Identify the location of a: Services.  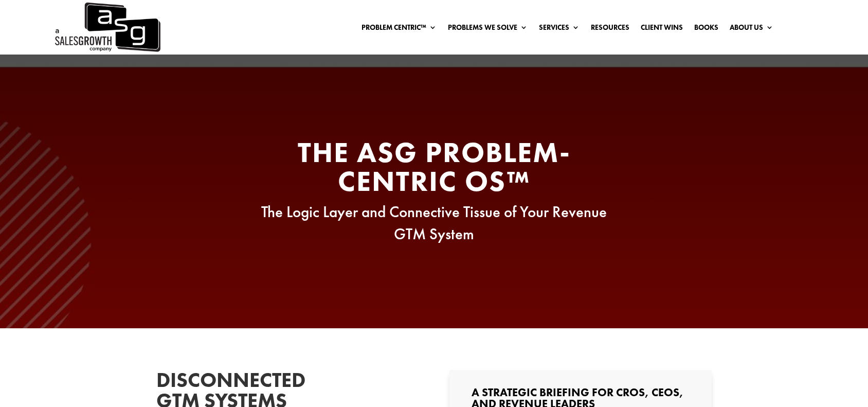
(559, 30).